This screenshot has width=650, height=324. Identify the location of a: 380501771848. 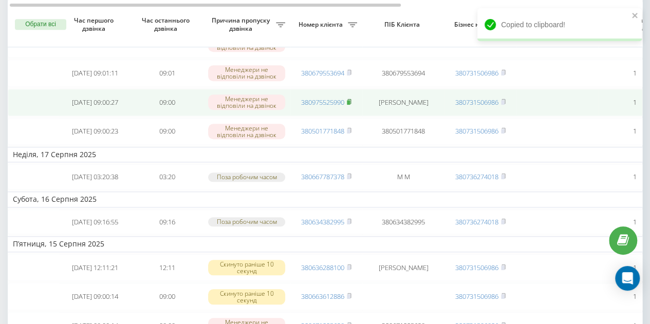
(322, 131).